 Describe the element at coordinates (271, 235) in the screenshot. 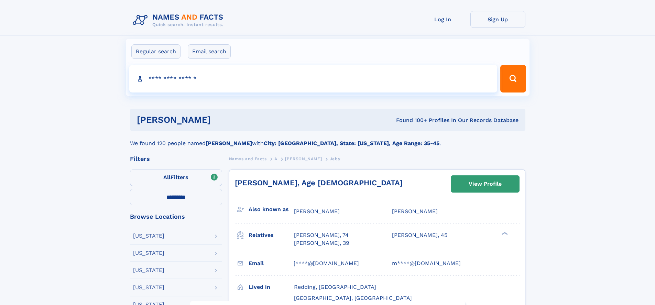

I see `h3: Relatives` at that location.